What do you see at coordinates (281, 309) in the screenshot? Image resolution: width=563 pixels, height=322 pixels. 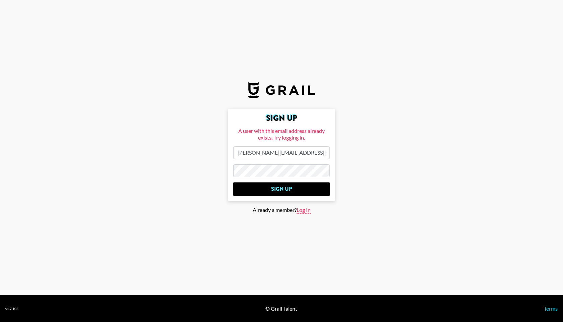 I see `div: © Grail Talent` at bounding box center [281, 309].